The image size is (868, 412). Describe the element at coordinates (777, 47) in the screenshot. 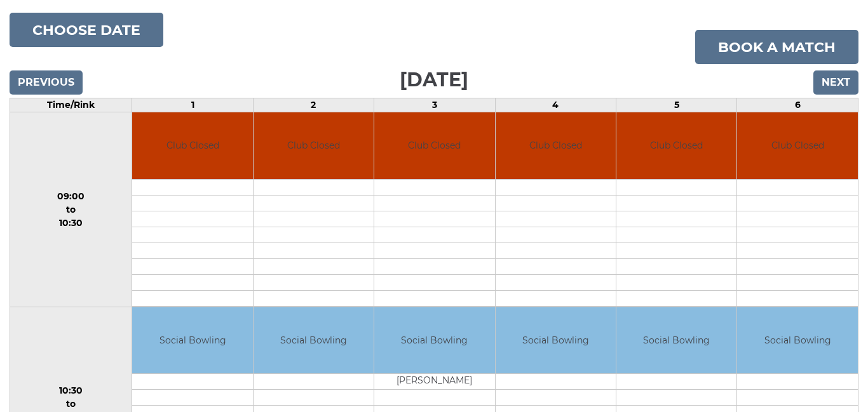

I see `a: Book a match` at that location.